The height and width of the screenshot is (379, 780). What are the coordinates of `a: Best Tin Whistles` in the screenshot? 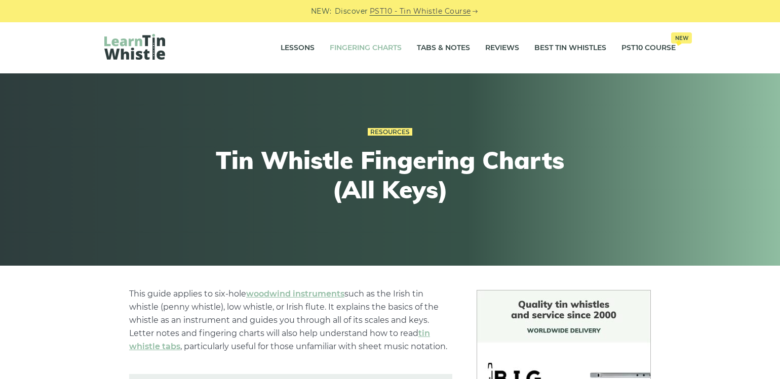 It's located at (570, 48).